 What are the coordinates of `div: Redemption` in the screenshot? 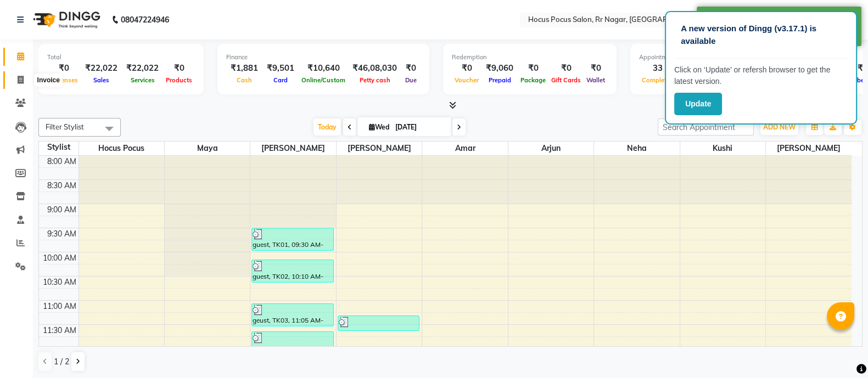 It's located at (530, 57).